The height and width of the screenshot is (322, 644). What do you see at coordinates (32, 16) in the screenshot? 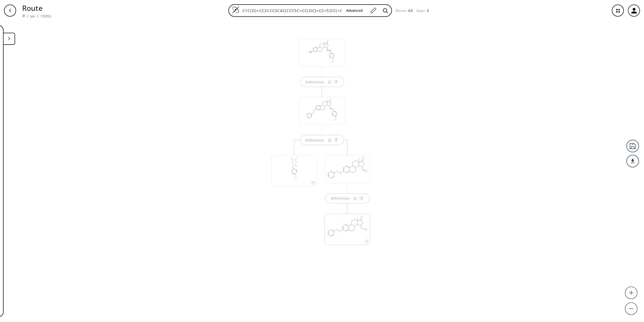
I see `a: Job` at bounding box center [32, 16].